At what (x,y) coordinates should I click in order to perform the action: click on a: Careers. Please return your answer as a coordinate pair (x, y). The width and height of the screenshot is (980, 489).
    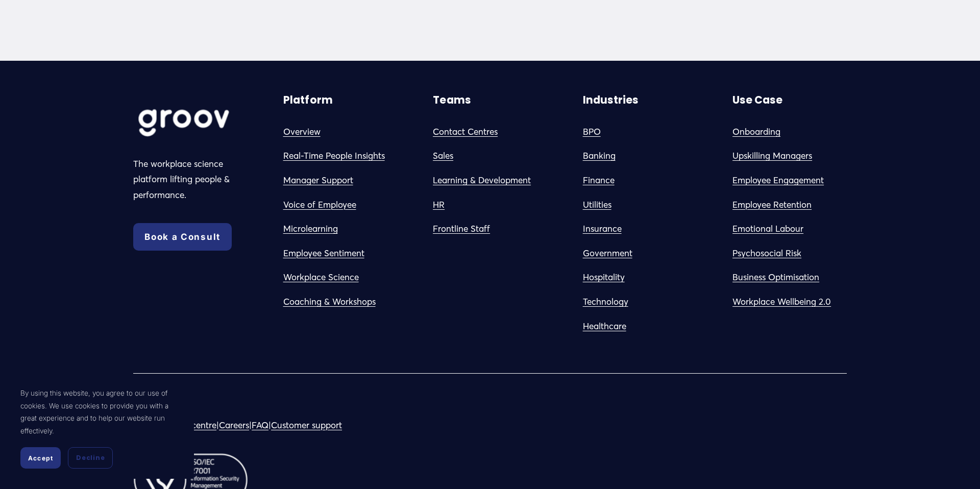
    Looking at the image, I should click on (234, 425).